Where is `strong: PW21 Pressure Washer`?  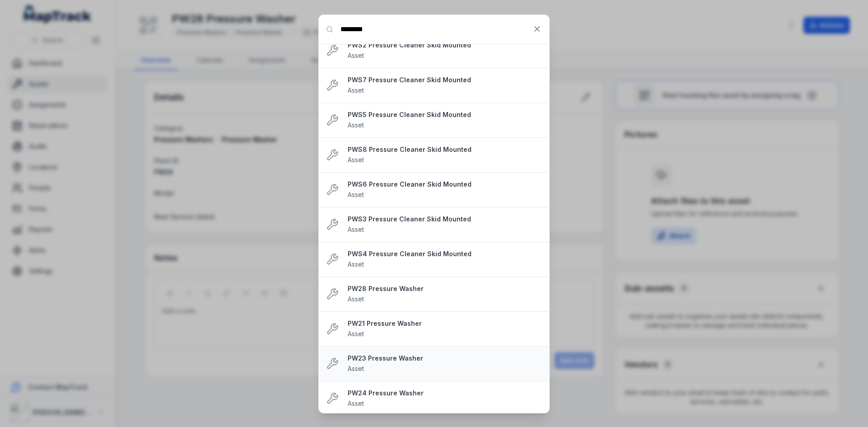 strong: PW21 Pressure Washer is located at coordinates (445, 323).